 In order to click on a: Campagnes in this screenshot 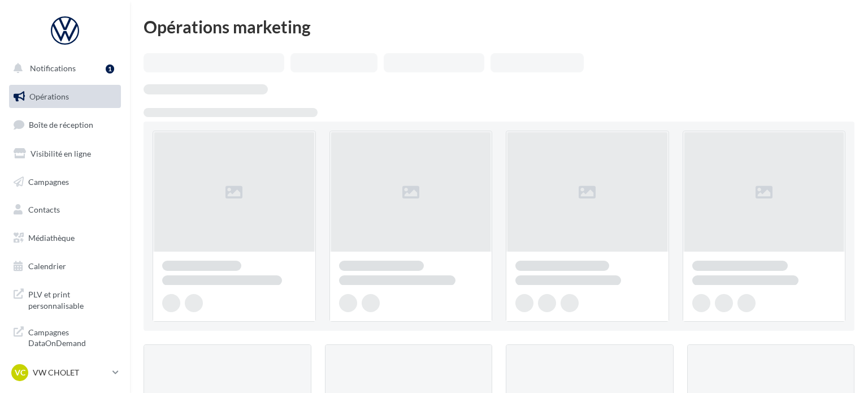, I will do `click(65, 182)`.